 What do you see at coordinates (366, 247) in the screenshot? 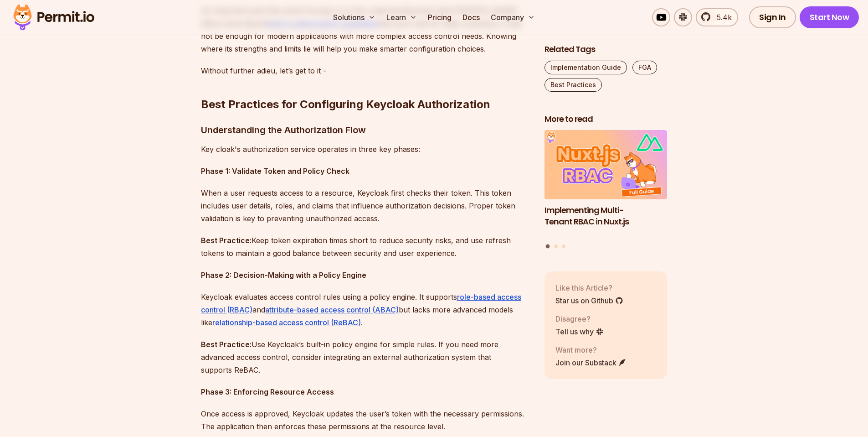
I see `p: Keep token expiration times short to reduce security risks, and use refresh tokens to maintain a ...` at bounding box center [366, 247].